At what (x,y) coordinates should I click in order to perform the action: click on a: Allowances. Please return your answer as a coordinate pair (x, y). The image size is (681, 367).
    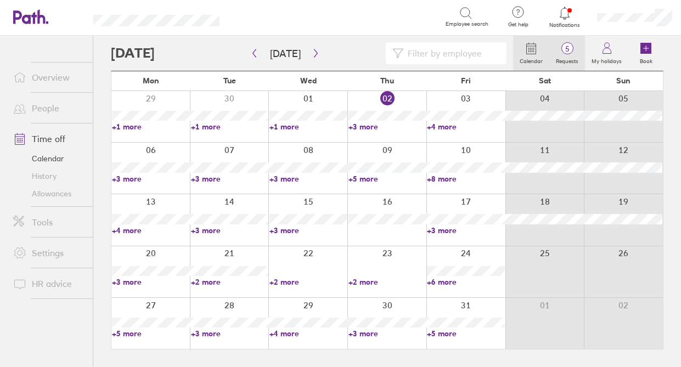
    Looking at the image, I should click on (48, 194).